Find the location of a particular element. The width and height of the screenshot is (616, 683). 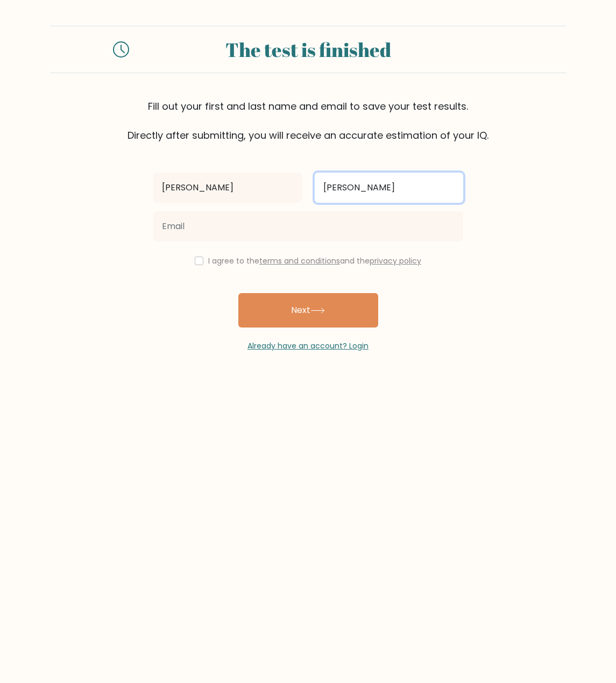

input: Email is located at coordinates (308, 226).